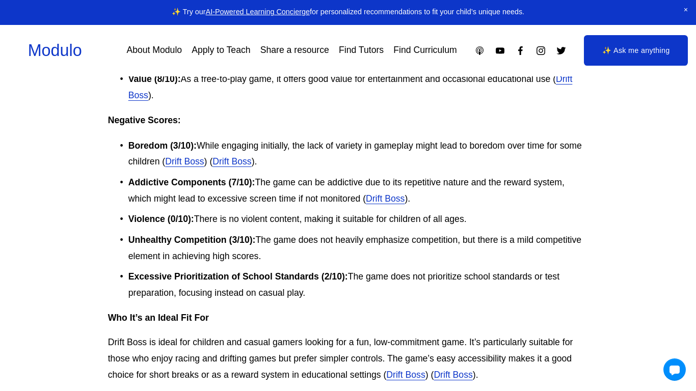 The height and width of the screenshot is (391, 696). Describe the element at coordinates (520, 50) in the screenshot. I see `a: Facebook` at that location.